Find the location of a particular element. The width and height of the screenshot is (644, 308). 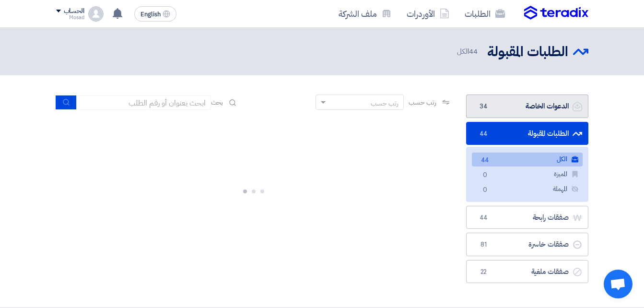

span: بحث is located at coordinates (217, 102).